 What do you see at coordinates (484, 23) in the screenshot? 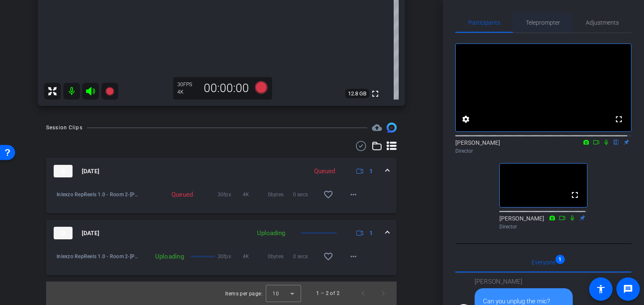
I see `span: Participants` at bounding box center [484, 23].